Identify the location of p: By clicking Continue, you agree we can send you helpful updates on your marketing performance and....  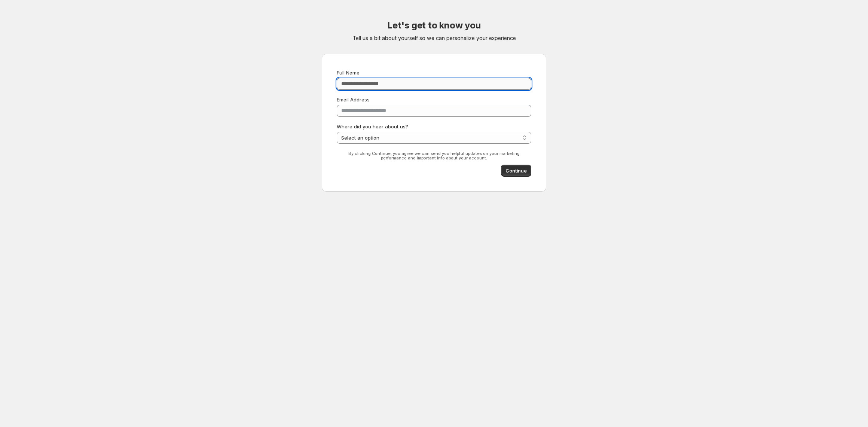
(434, 155).